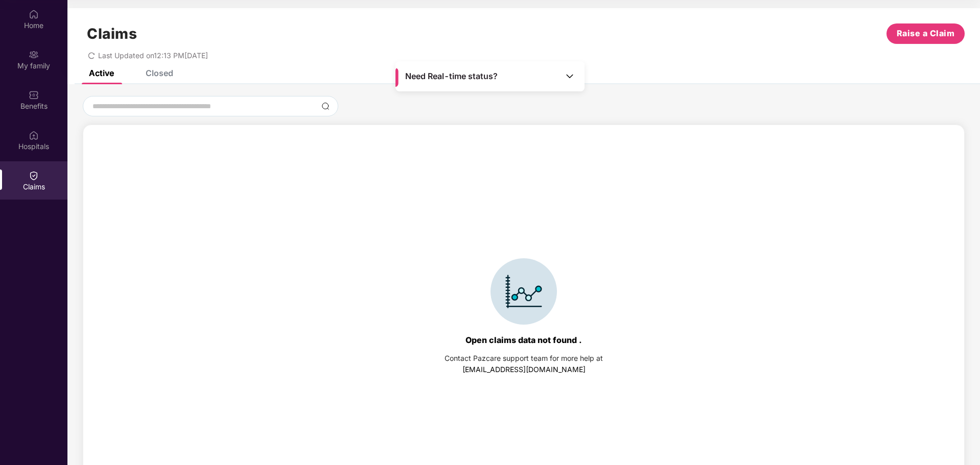  What do you see at coordinates (34, 14) in the screenshot?
I see `img: svg+xml;base64,PHN2ZyBpZD0iSG9tZSIgeG1sbnM9Imh0dHA6Ly93d3cudzMub3JnLzIwMDAvc3ZnIiB3aWR0aD0iMjAiIG...` at bounding box center [34, 14].